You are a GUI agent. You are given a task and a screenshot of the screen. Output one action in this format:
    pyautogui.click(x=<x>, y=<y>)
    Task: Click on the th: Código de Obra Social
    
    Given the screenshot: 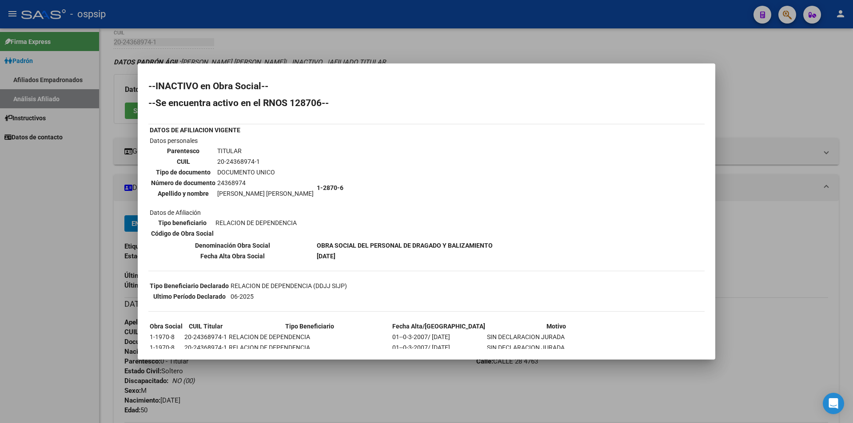 What is the action you would take?
    pyautogui.click(x=182, y=234)
    